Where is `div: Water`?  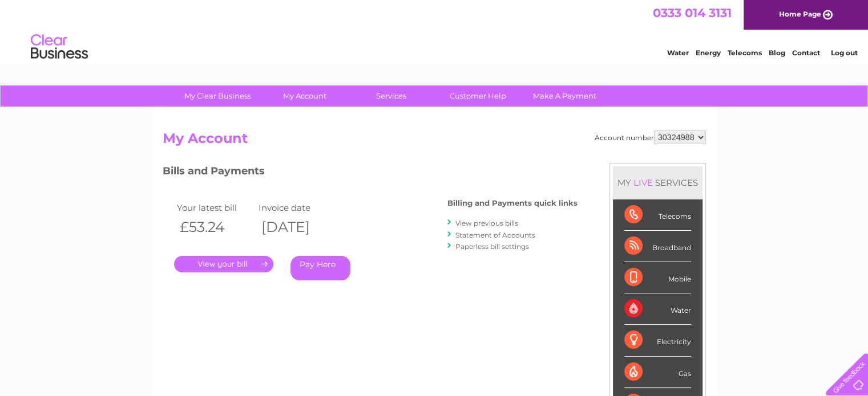
div: Water is located at coordinates (657, 309).